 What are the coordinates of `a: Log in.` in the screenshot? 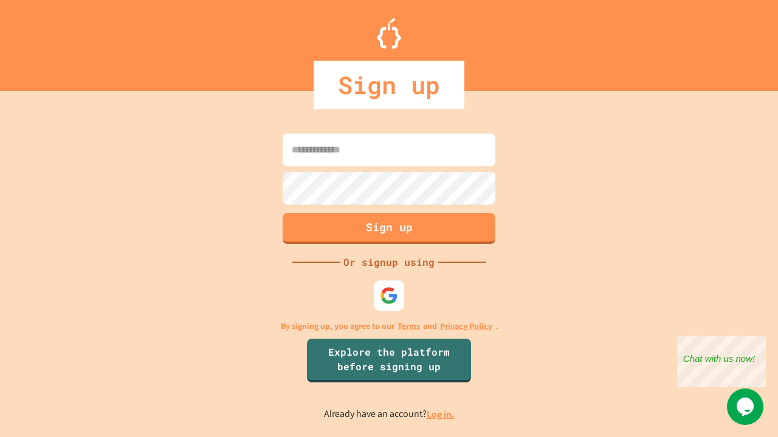 It's located at (440, 414).